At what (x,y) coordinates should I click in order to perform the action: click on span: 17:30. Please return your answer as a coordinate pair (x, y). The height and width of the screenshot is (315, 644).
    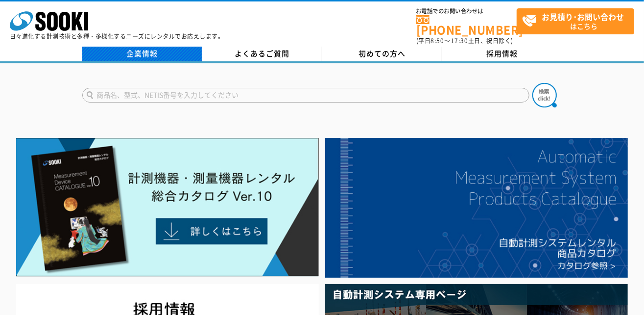
    Looking at the image, I should click on (459, 40).